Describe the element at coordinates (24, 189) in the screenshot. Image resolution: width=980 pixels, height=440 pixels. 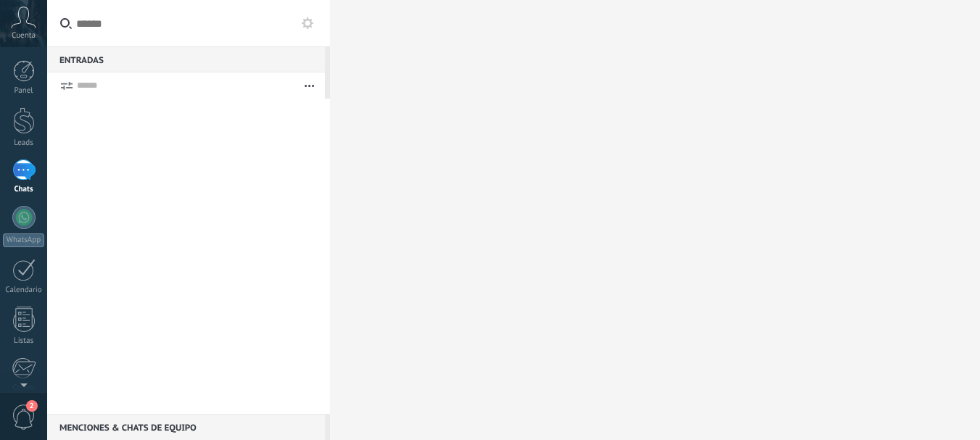
I see `div: Chats` at that location.